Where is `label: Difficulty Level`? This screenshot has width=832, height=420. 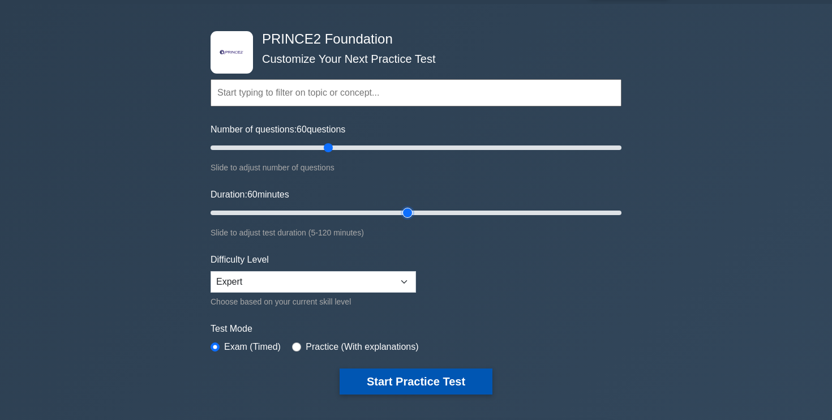
label: Difficulty Level is located at coordinates (239, 260).